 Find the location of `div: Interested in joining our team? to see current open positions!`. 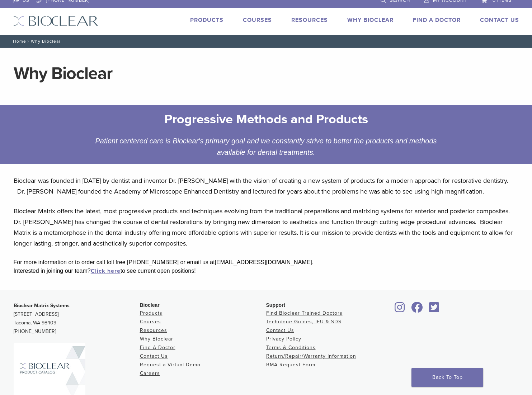

div: Interested in joining our team? to see current open positions! is located at coordinates (266, 271).